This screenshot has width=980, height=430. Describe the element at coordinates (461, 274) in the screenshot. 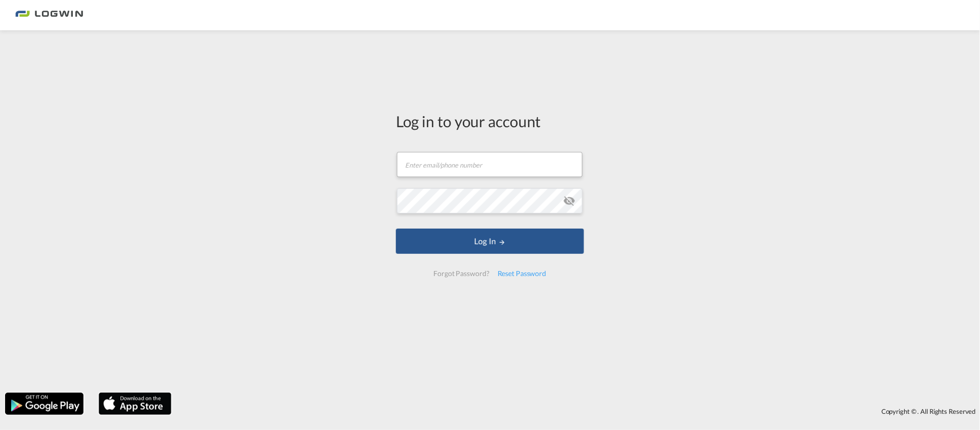

I see `div: Forgot Password?` at that location.